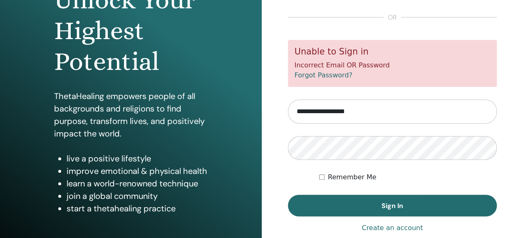 This screenshot has height=238, width=523. Describe the element at coordinates (131, 115) in the screenshot. I see `p: ThetaHealing empowers people of all backgrounds and religions to find purpose, transform lives, a...` at that location.